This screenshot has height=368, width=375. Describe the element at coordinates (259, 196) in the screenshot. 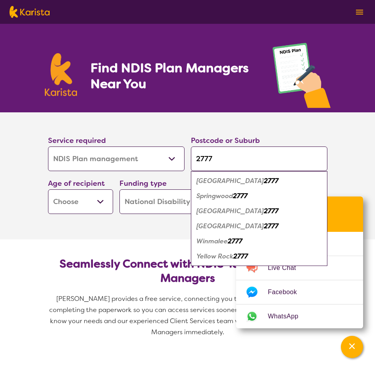

I see `div: Springwood 2777` at that location.